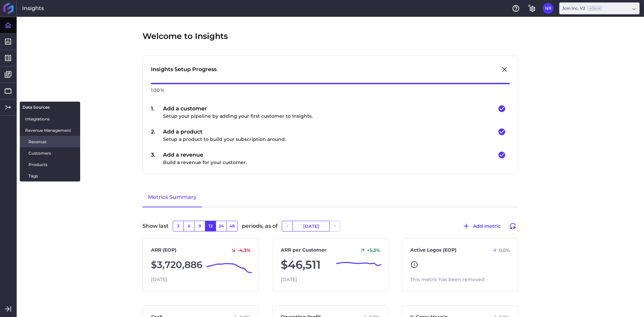 Image resolution: width=644 pixels, height=317 pixels. Describe the element at coordinates (239, 250) in the screenshot. I see `div: -4.3 %` at that location.